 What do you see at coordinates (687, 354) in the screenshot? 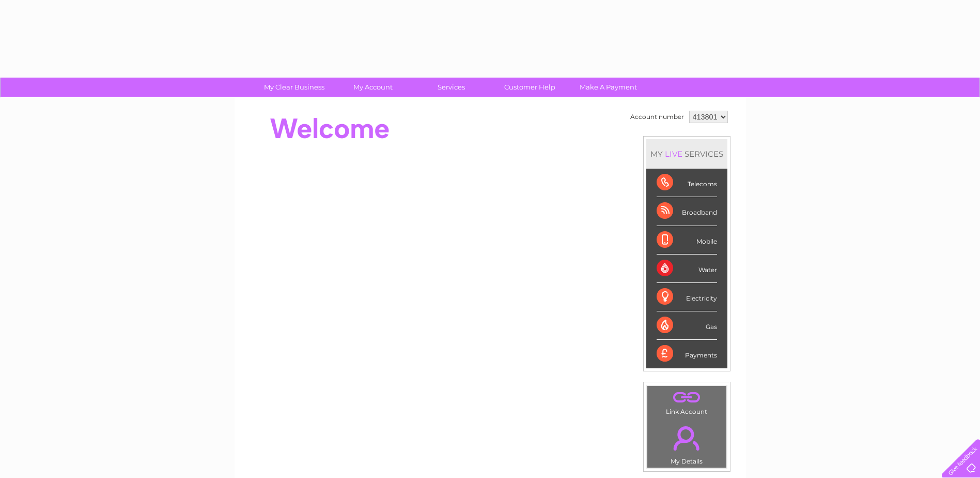
I see `div: Payments` at bounding box center [687, 354].